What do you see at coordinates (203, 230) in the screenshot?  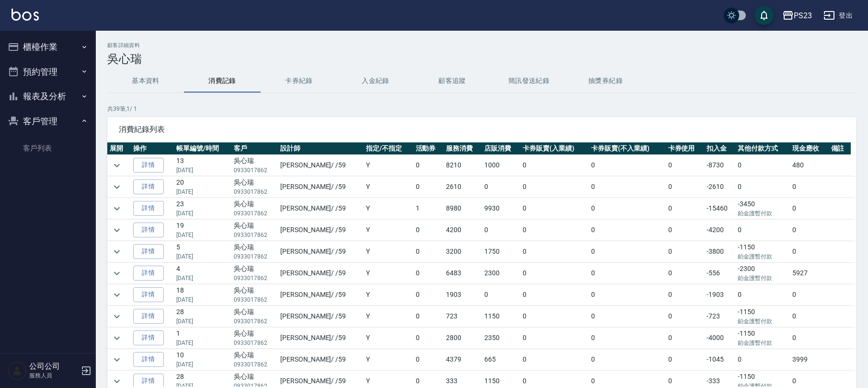 I see `td: 19` at bounding box center [203, 230].